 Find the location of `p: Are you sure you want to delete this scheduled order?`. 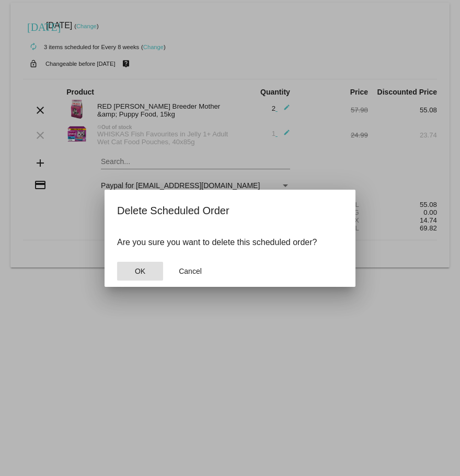

p: Are you sure you want to delete this scheduled order? is located at coordinates (230, 243).